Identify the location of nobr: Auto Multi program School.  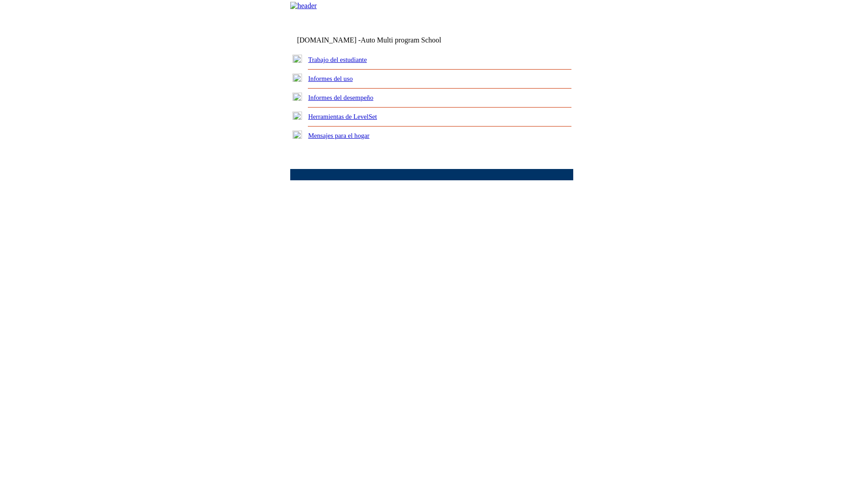
(400, 40).